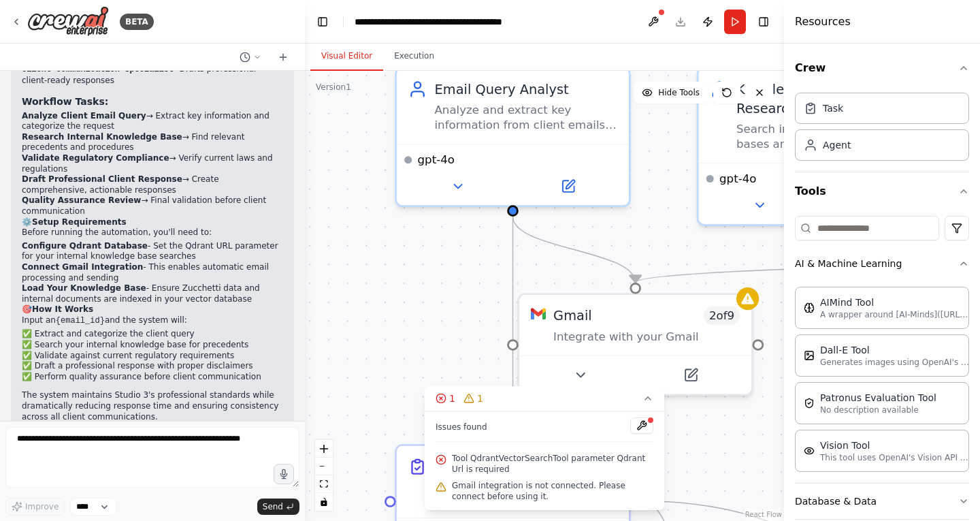  Describe the element at coordinates (102, 179) in the screenshot. I see `strong: Draft Professional Client Response` at that location.